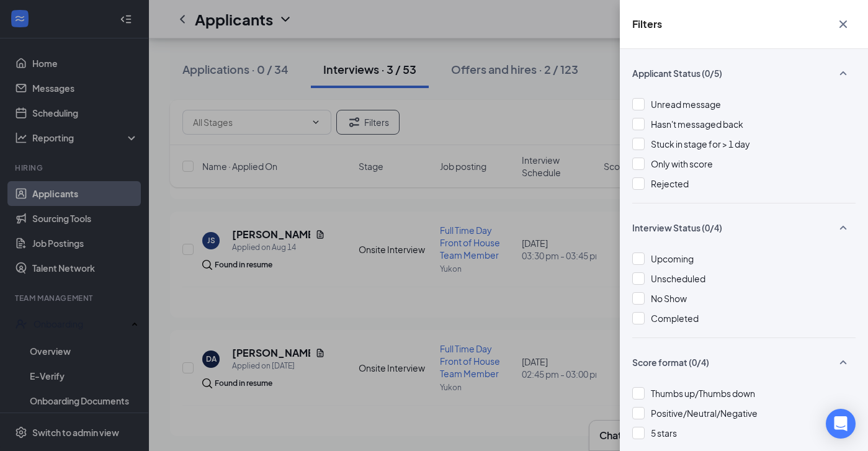 The width and height of the screenshot is (868, 451). I want to click on span: Score format (0/4), so click(671, 363).